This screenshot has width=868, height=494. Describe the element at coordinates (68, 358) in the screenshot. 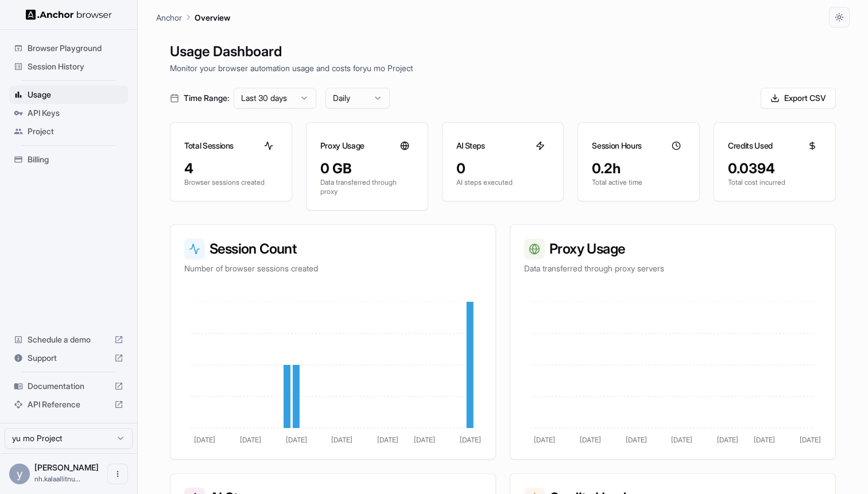

I see `div: Support` at that location.